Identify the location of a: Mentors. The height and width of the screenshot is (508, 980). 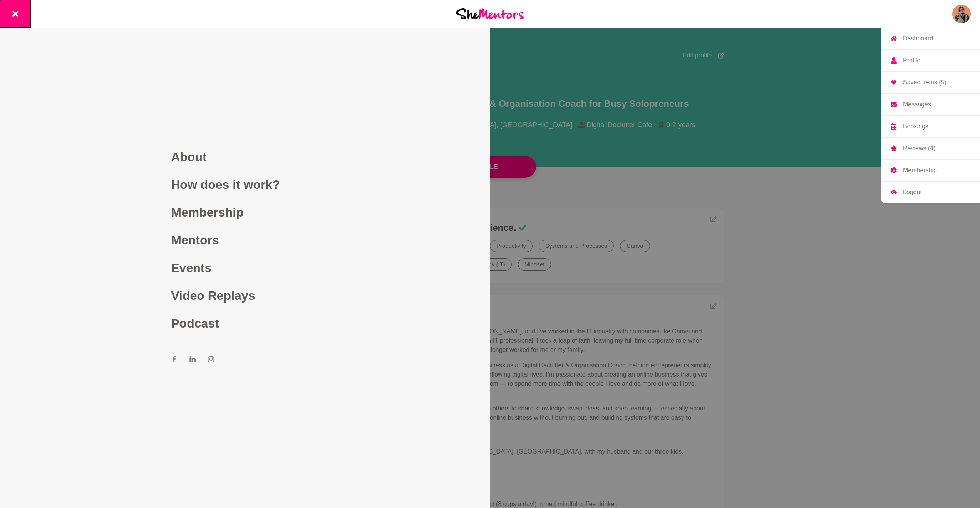
(245, 240).